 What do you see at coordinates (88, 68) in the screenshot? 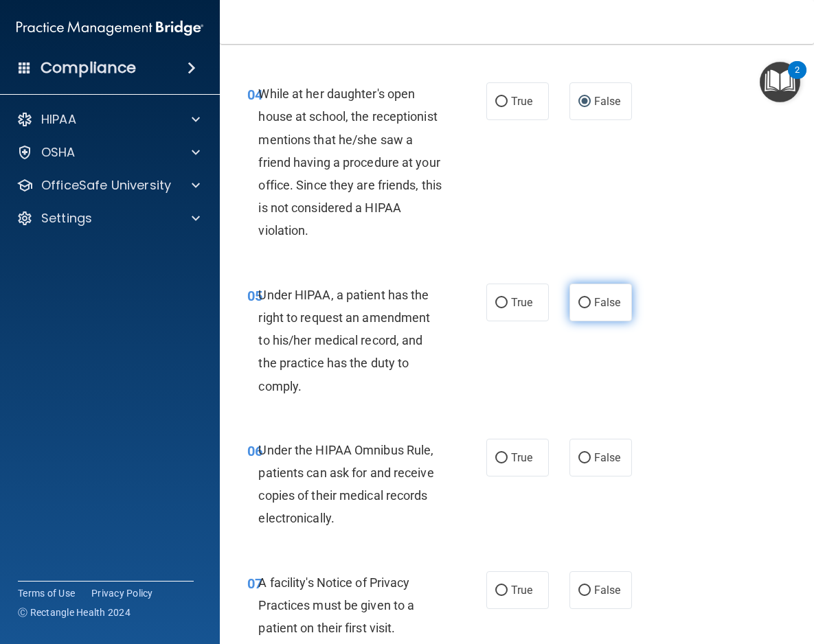
I see `h4: Compliance` at bounding box center [88, 68].